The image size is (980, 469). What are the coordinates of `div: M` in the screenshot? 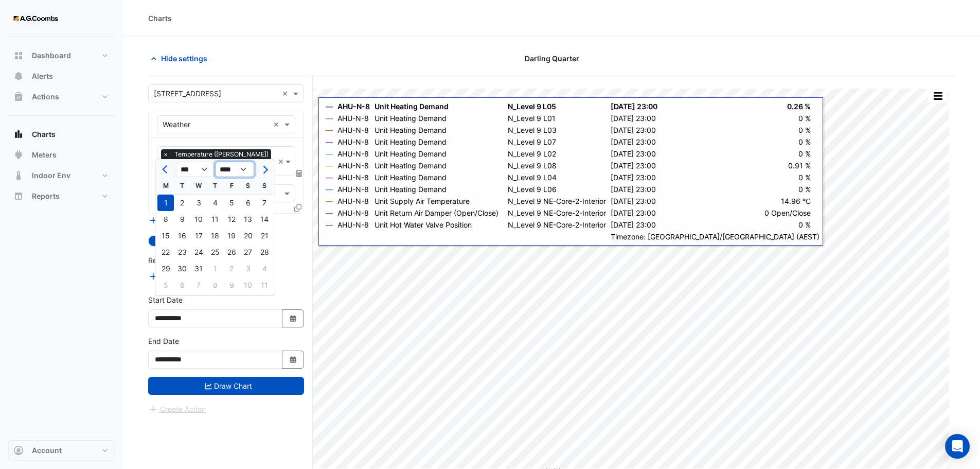 It's located at (165, 186).